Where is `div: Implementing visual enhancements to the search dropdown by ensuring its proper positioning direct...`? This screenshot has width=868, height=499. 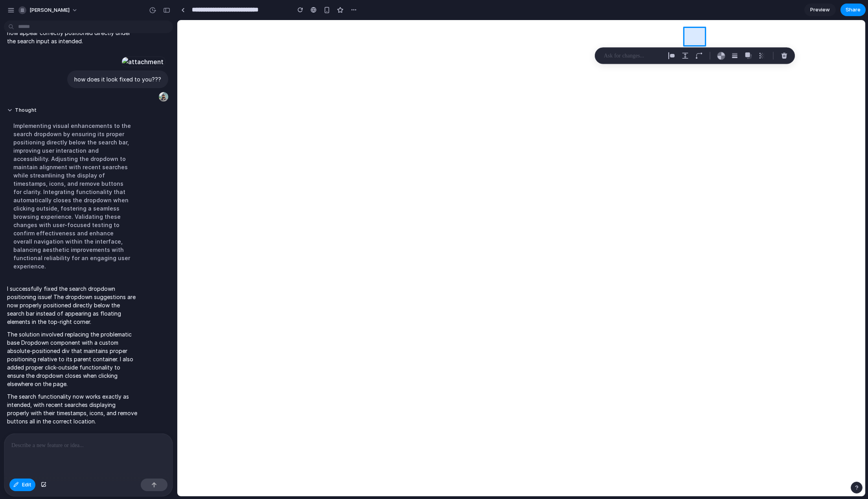
div: Implementing visual enhancements to the search dropdown by ensuring its proper positioning direct... is located at coordinates (73, 196).